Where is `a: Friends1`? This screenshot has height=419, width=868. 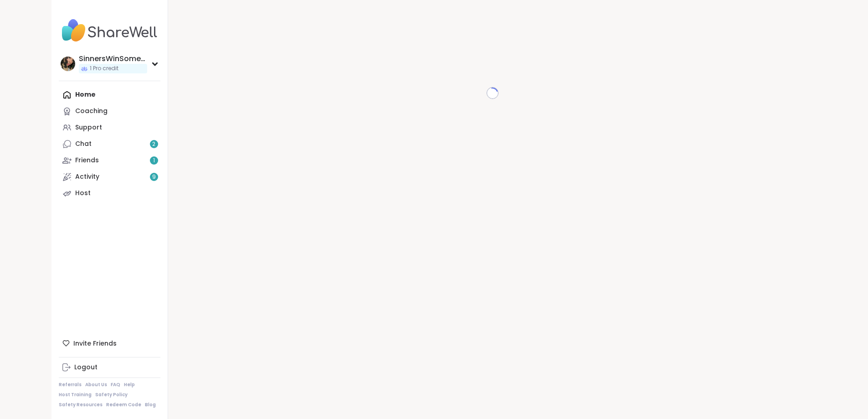
a: Friends1 is located at coordinates (109, 160).